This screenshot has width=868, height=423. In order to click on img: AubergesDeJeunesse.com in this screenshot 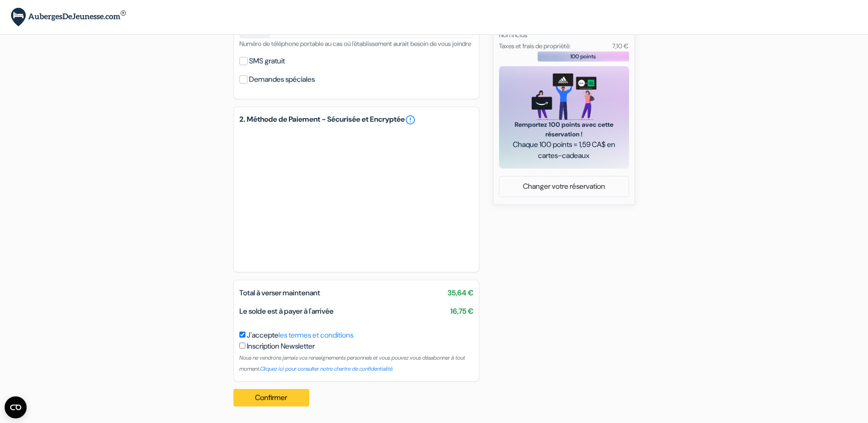, I will do `click(68, 17)`.